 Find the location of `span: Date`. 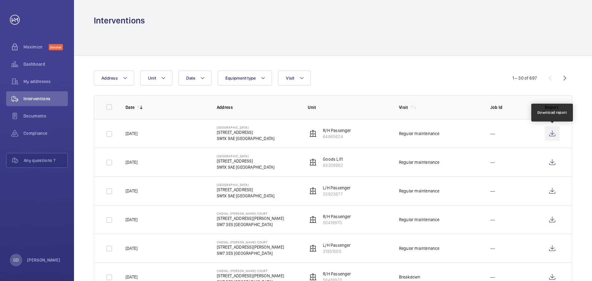

span: Date is located at coordinates (191, 78).